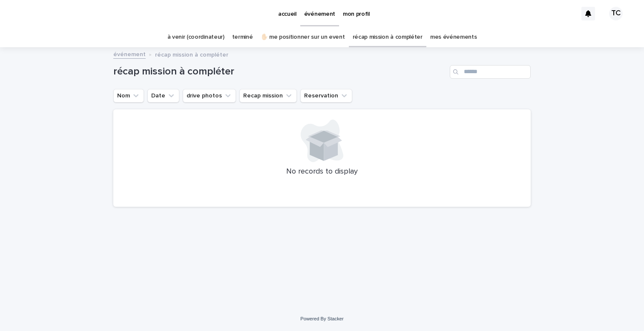  I want to click on a: récap mission à compléter, so click(387, 37).